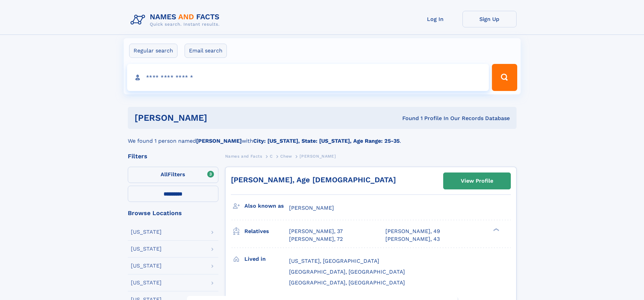  Describe the element at coordinates (267, 206) in the screenshot. I see `h3: Also known as` at that location.